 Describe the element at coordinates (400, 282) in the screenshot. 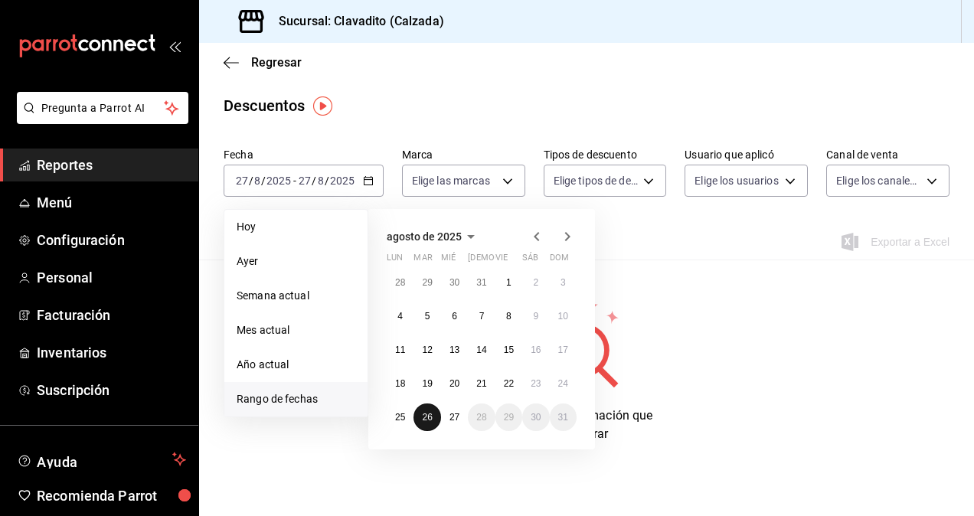

I see `abbr: 28 de julio de 2025` at that location.